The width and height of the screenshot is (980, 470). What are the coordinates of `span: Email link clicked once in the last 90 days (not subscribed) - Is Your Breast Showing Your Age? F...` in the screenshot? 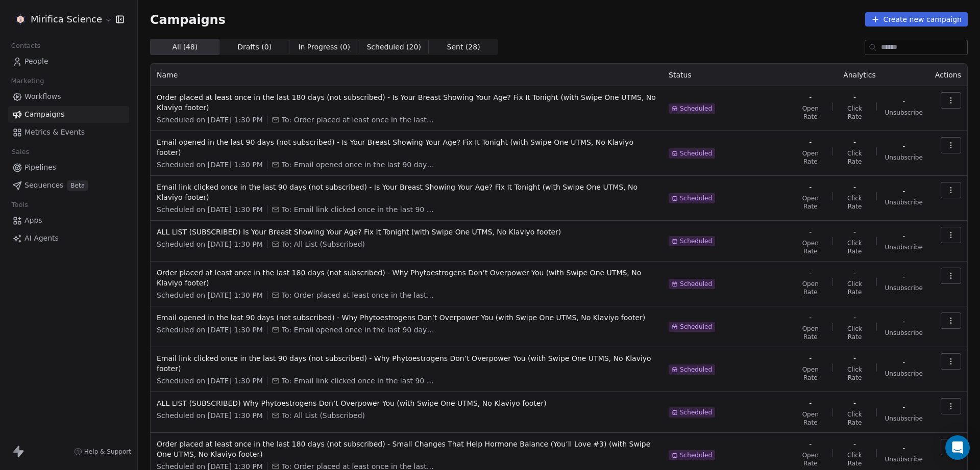 It's located at (406, 192).